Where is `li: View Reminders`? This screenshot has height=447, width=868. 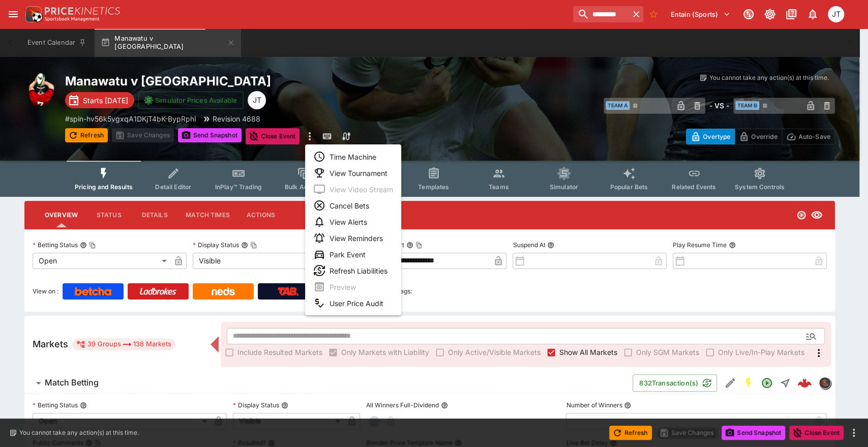
li: View Reminders is located at coordinates (353, 238).